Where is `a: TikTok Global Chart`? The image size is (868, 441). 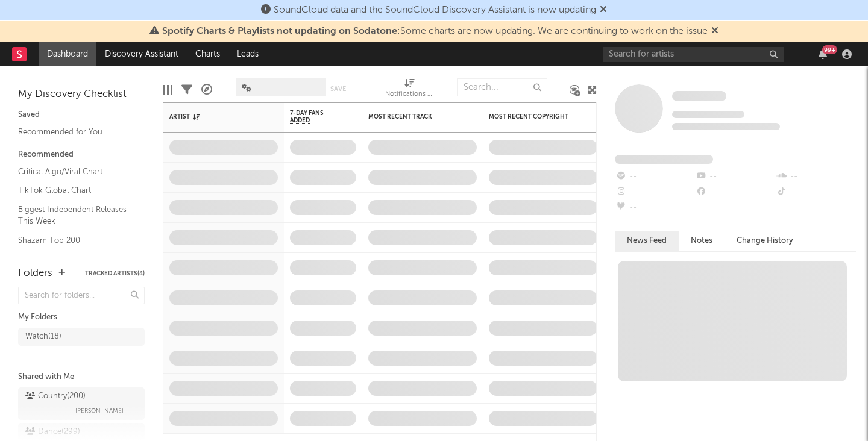
a: TikTok Global Chart is located at coordinates (76, 191).